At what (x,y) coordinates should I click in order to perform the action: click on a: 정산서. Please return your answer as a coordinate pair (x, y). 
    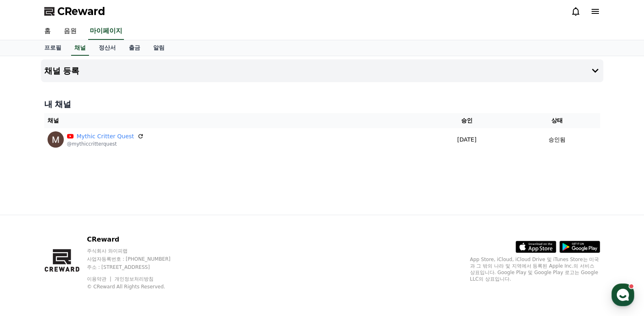
    Looking at the image, I should click on (107, 48).